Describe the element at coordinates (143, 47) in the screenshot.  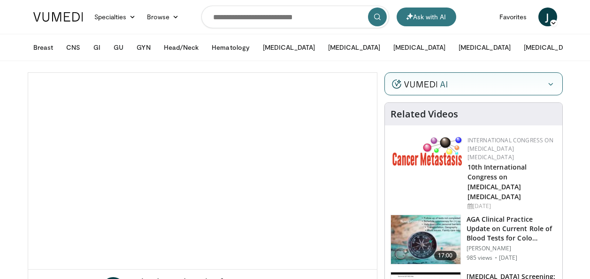
I see `button: GYN` at that location.